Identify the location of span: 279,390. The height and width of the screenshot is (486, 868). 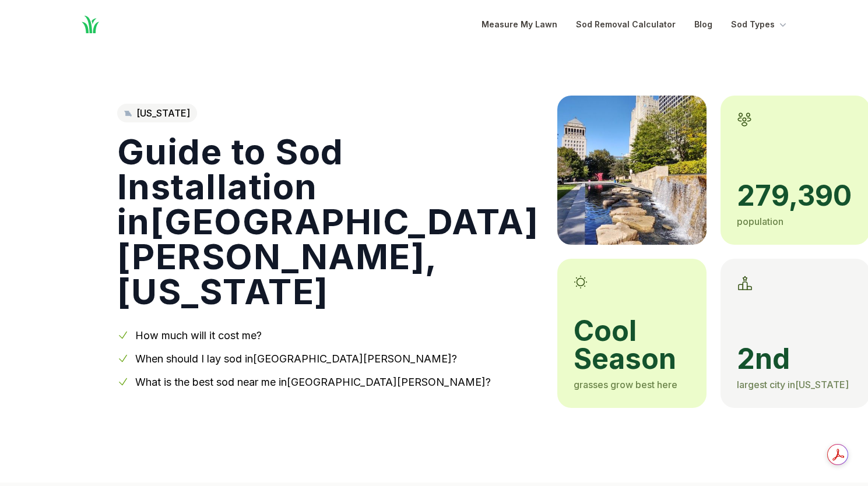
(795, 196).